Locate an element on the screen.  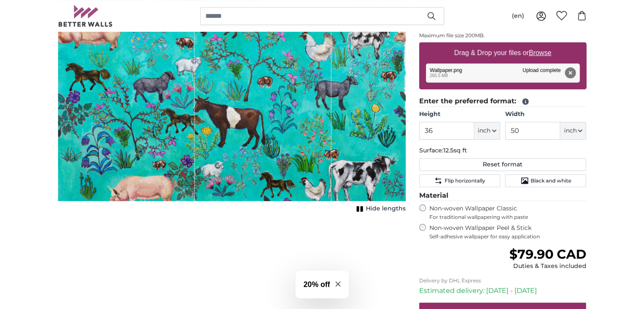
span: Hide lengths is located at coordinates (386, 209).